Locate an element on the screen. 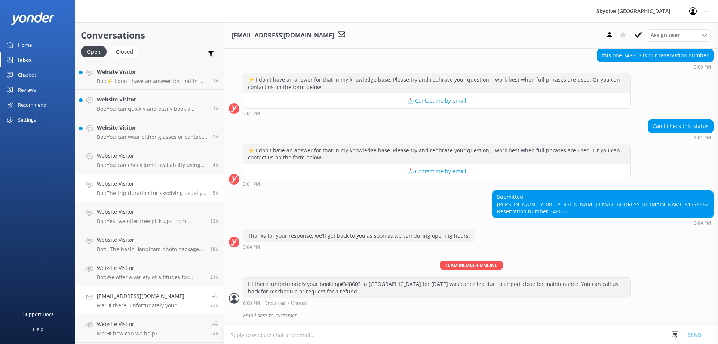 The width and height of the screenshot is (718, 344). strong: 6:00 PM is located at coordinates (251, 303).